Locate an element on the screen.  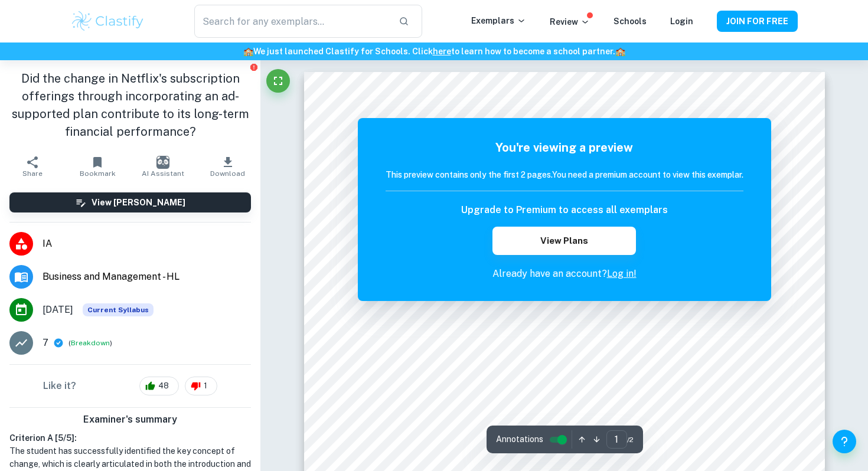
button: Bookmark is located at coordinates (98, 166).